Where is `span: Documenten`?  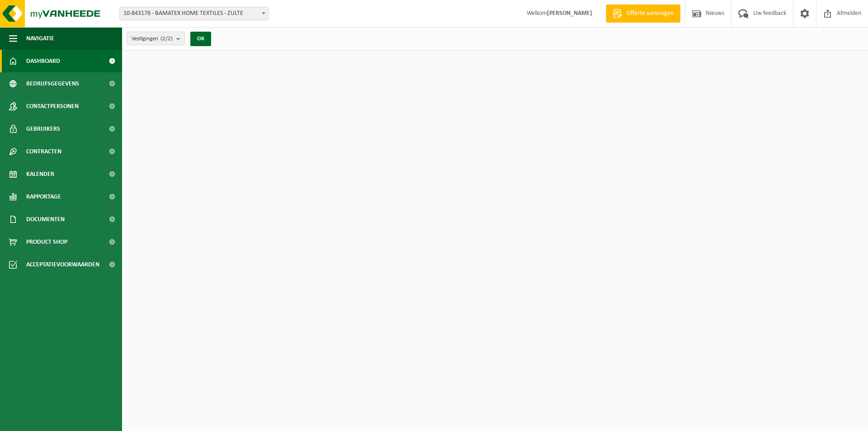 span: Documenten is located at coordinates (45, 219).